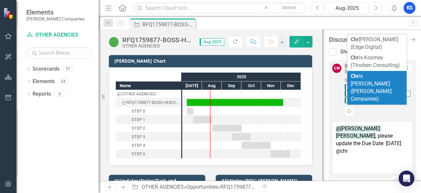 The width and height of the screenshot is (421, 193). Describe the element at coordinates (212, 86) in the screenshot. I see `div: Aug` at that location.